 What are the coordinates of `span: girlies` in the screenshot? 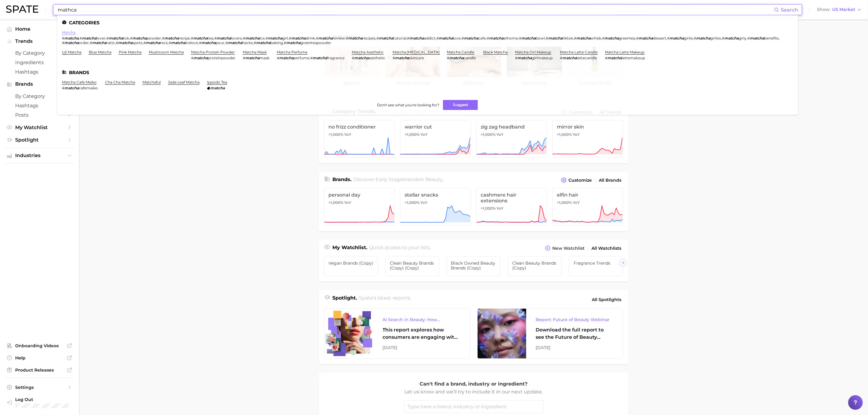 It's located at (716, 38).